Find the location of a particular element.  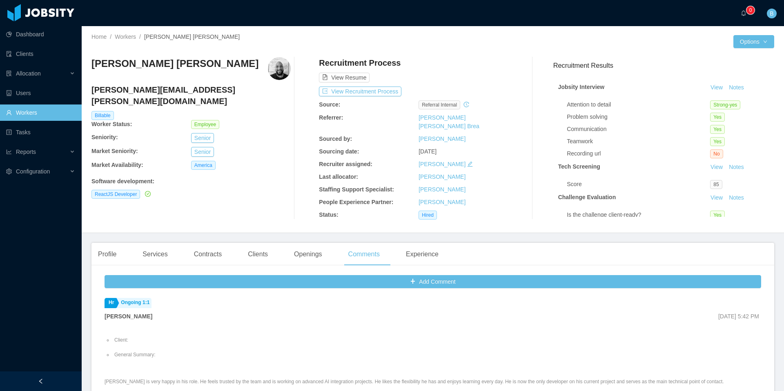

span: Hired is located at coordinates (428, 215).